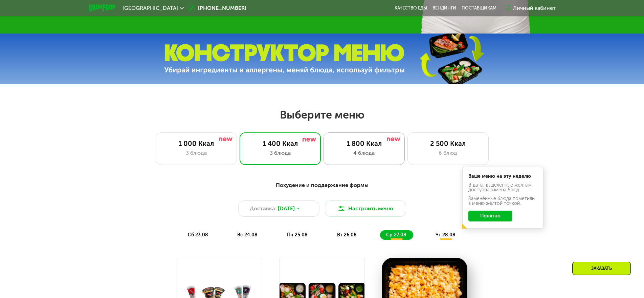 Image resolution: width=644 pixels, height=298 pixels. I want to click on span: вт 26.08, so click(347, 235).